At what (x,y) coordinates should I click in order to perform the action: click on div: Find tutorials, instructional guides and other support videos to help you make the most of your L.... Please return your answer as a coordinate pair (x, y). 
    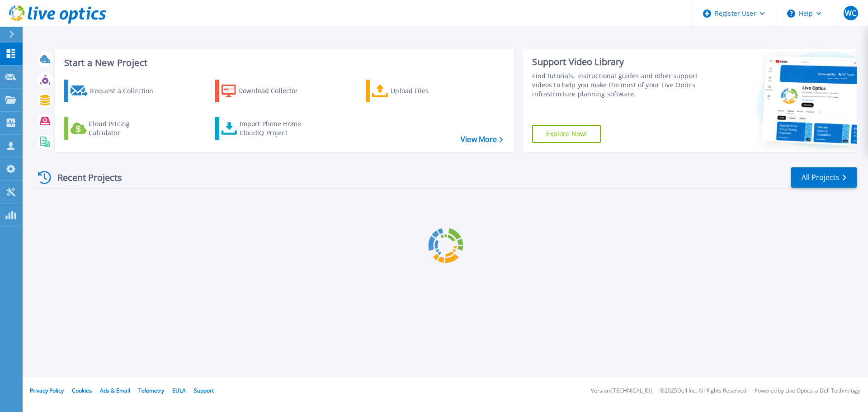
    Looking at the image, I should click on (617, 85).